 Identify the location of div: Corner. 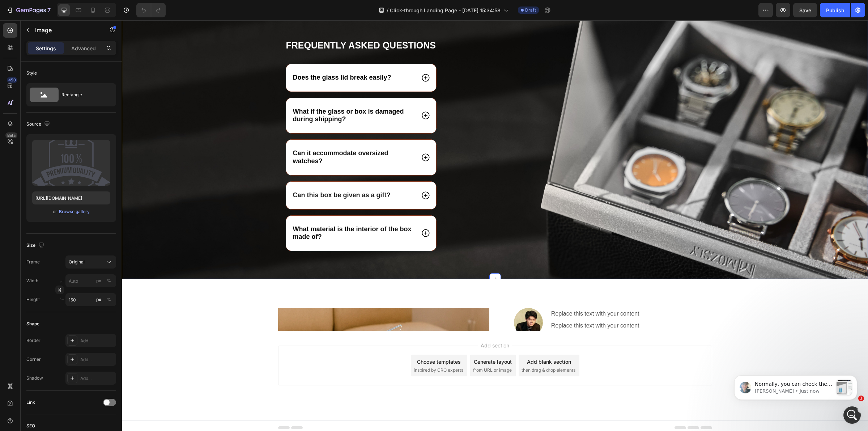
(34, 359).